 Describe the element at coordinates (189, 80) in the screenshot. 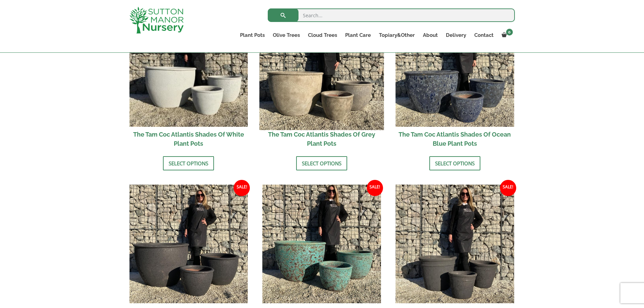

I see `a: Sale! The Tam Coc Atlantis Shades Of White Plant Pots` at that location.